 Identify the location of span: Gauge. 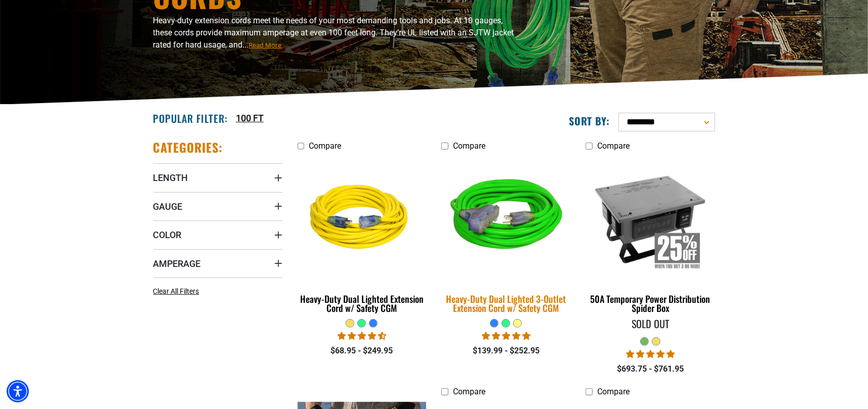
(168, 206).